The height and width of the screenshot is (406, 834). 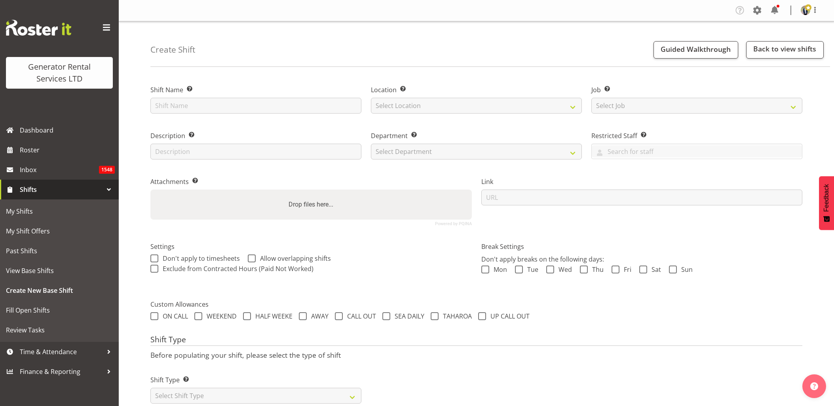 What do you see at coordinates (642, 182) in the screenshot?
I see `label: Link` at bounding box center [642, 182].